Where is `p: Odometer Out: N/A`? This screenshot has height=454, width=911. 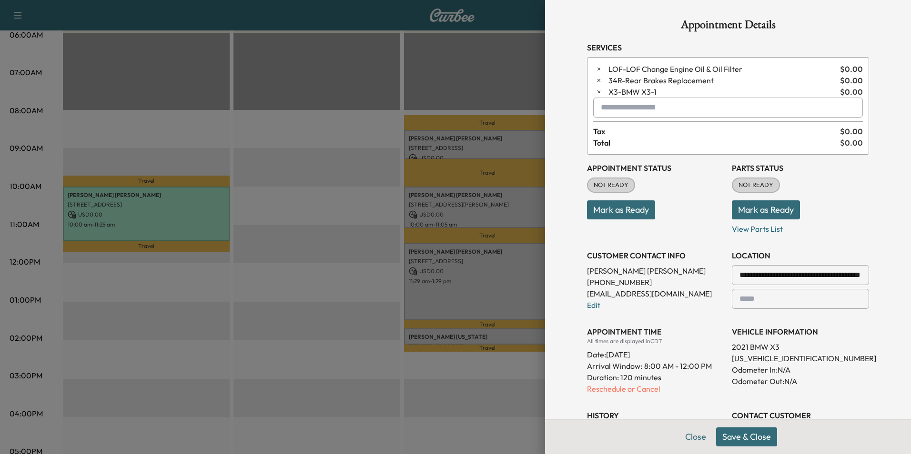
p: Odometer Out: N/A is located at coordinates (800, 382).